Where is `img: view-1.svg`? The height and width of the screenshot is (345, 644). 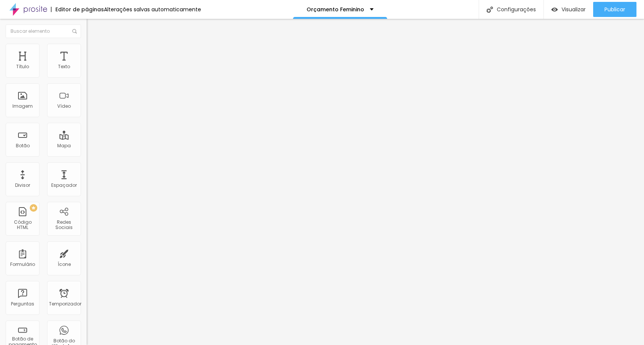 img: view-1.svg is located at coordinates (554, 10).